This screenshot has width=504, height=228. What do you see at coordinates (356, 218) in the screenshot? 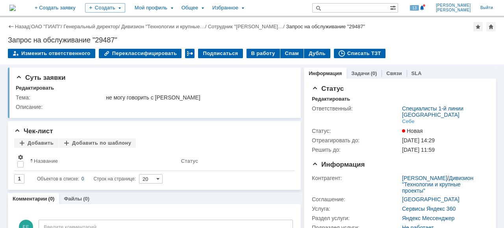
I see `div: Раздел услуги:` at bounding box center [356, 218].